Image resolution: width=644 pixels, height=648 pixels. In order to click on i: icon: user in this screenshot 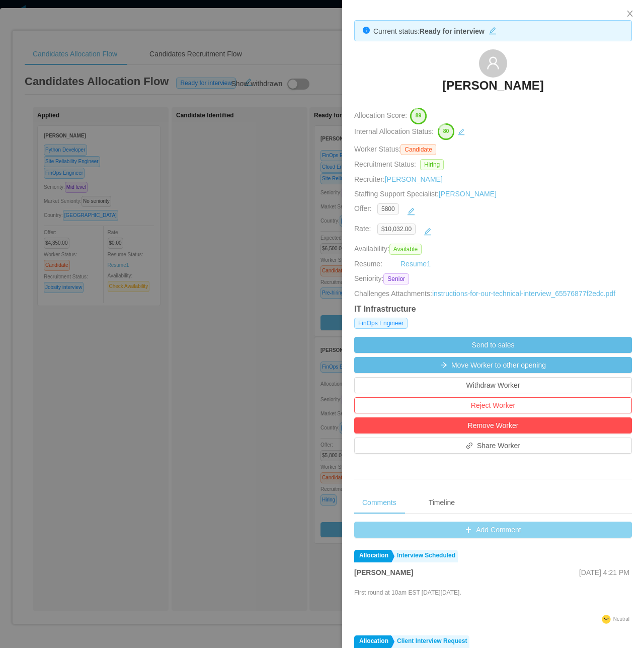, I will do `click(493, 63)`.